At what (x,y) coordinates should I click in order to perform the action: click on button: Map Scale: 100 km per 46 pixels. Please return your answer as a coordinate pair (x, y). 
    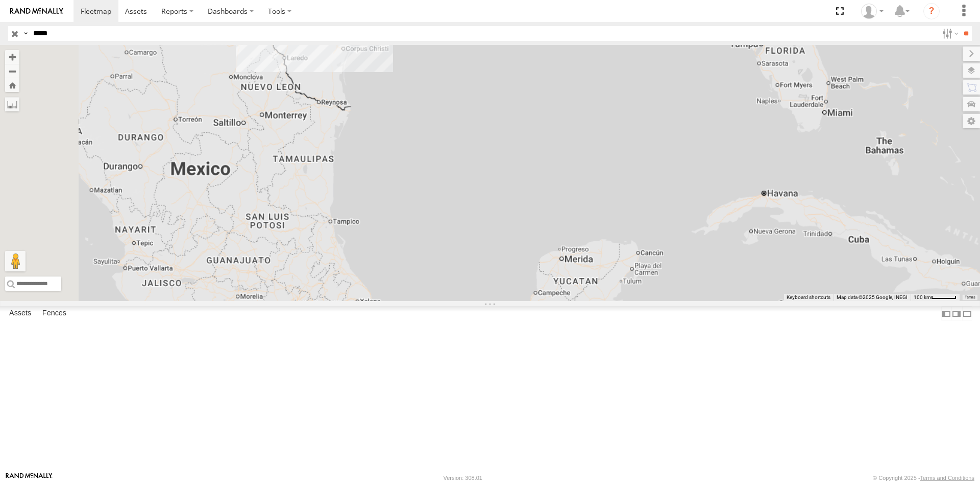
    Looking at the image, I should click on (935, 297).